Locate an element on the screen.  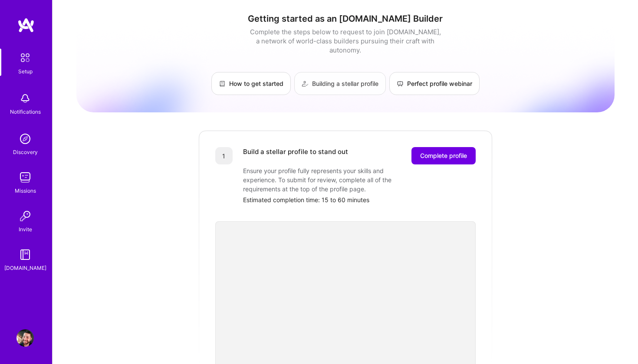
a: User Avatar is located at coordinates (25, 338).